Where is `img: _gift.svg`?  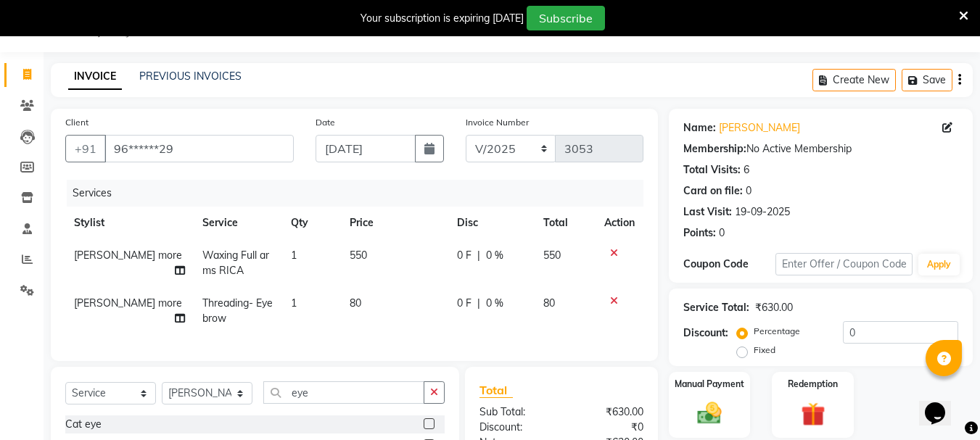
img: _gift.svg is located at coordinates (813, 414).